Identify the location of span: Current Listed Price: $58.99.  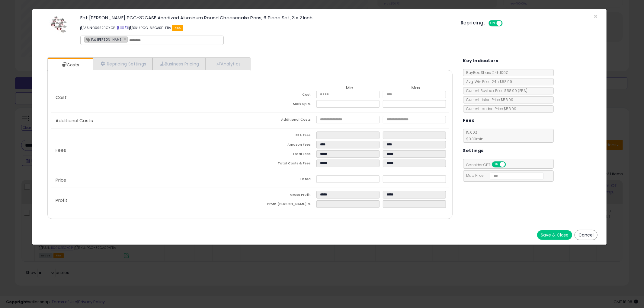
(489, 99).